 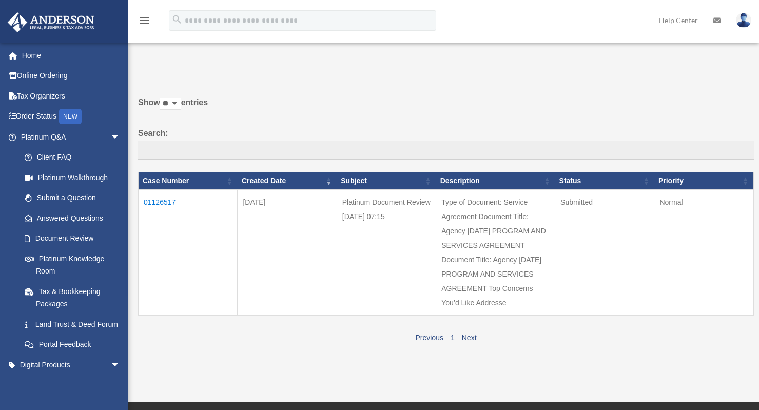 I want to click on div: NEW, so click(x=70, y=116).